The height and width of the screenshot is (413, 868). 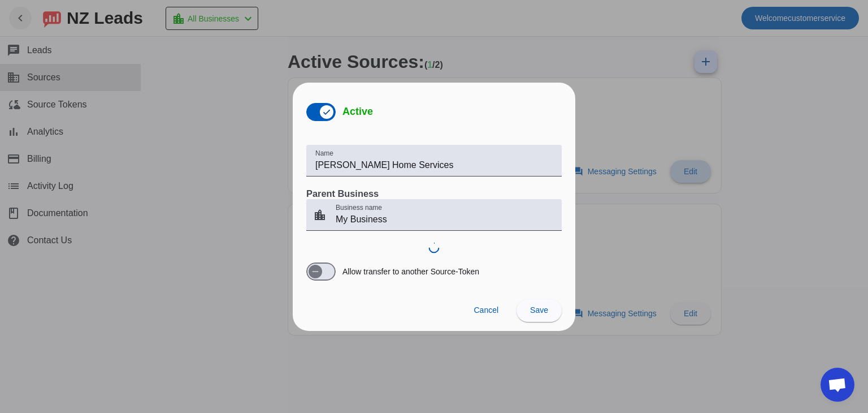 What do you see at coordinates (486, 310) in the screenshot?
I see `button: Cancel` at bounding box center [486, 310].